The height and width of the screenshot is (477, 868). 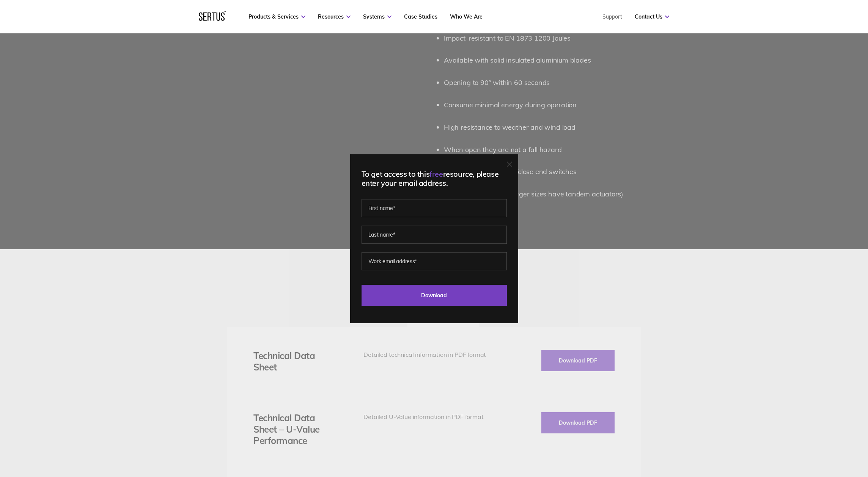 I want to click on input: Download, so click(x=434, y=296).